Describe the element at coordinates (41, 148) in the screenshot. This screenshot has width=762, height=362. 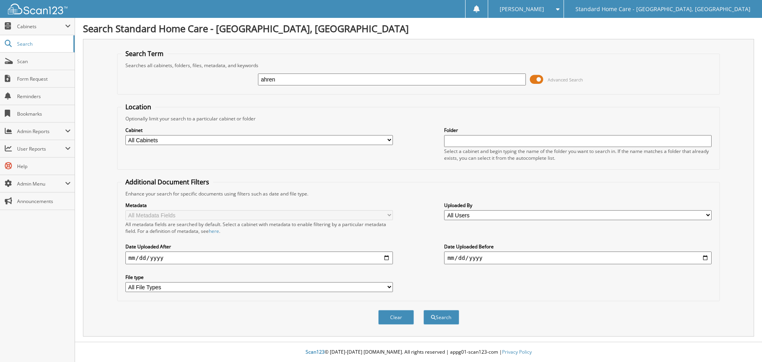
I see `span: User Reports` at that location.